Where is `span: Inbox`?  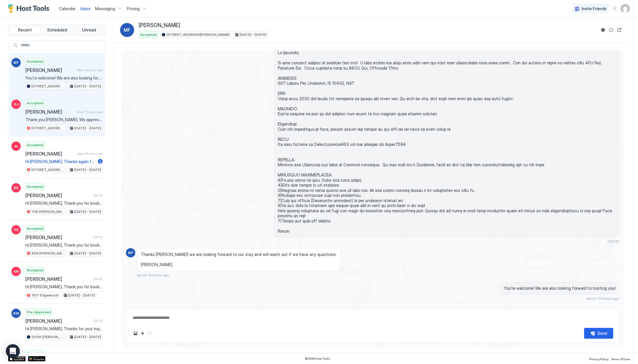 span: Inbox is located at coordinates (85, 8).